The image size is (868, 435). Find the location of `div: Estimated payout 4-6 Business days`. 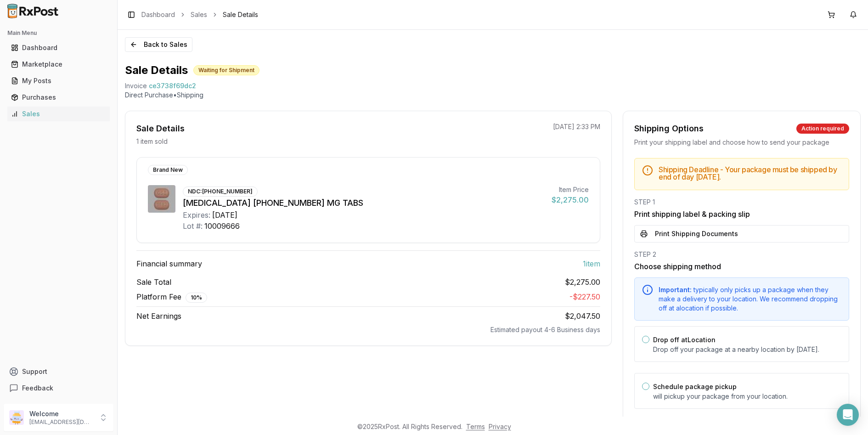

div: Estimated payout 4-6 Business days is located at coordinates (368, 330).